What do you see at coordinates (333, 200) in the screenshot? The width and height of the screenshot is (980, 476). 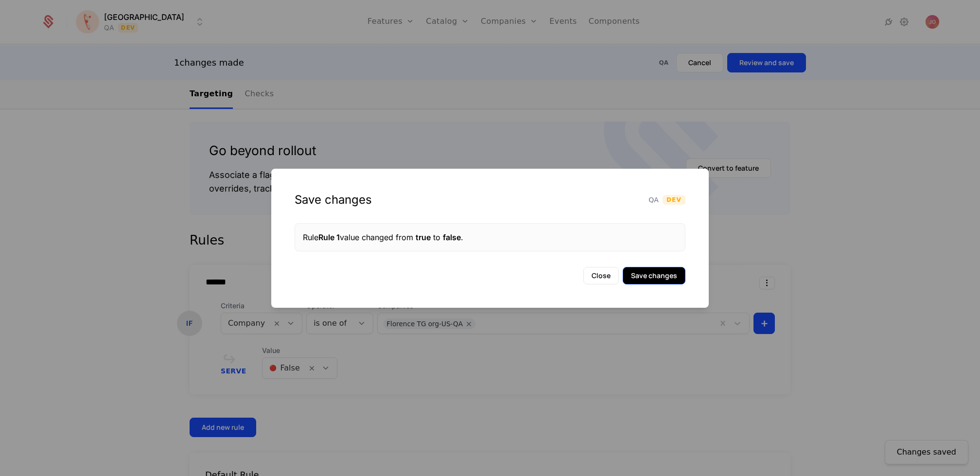 I see `div: Save changes` at bounding box center [333, 200].